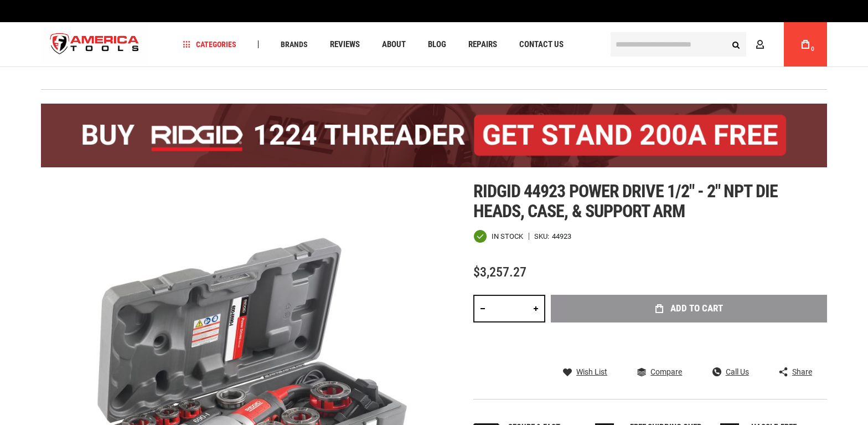  I want to click on span: Repairs, so click(483, 44).